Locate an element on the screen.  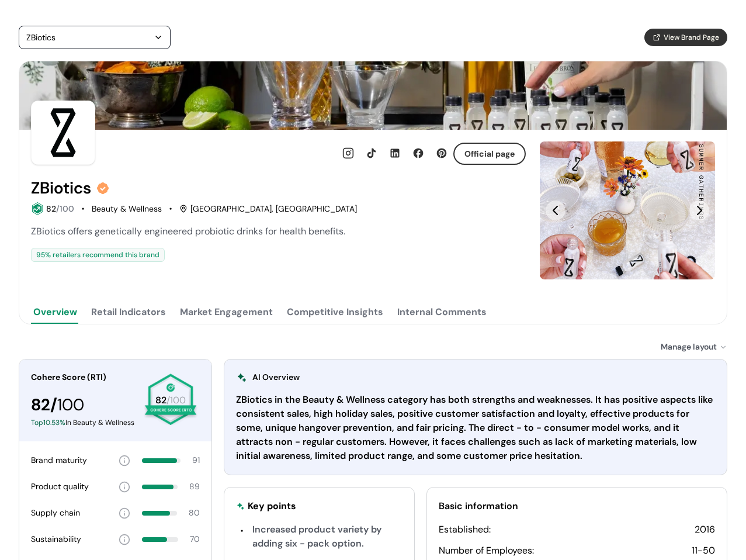
h2: ZBiotics is located at coordinates (61, 188).